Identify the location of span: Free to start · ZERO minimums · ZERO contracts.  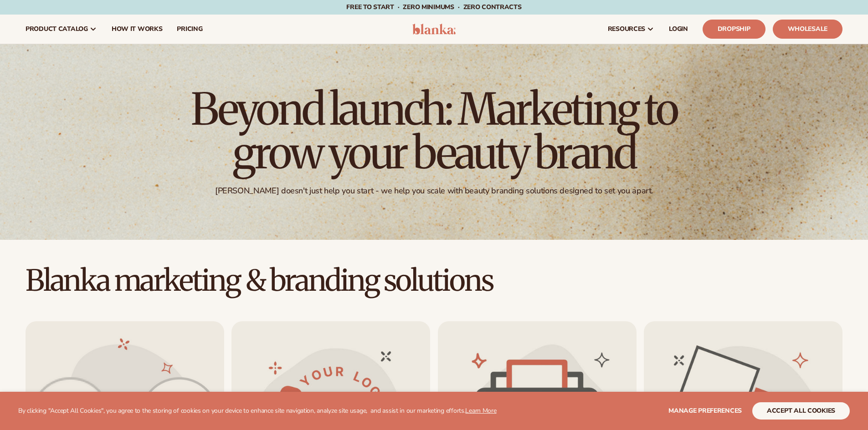
(433, 7).